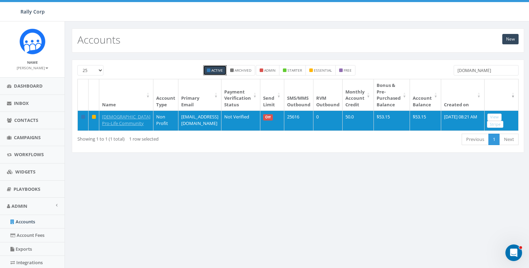  Describe the element at coordinates (28, 86) in the screenshot. I see `span: Dashboard` at that location.